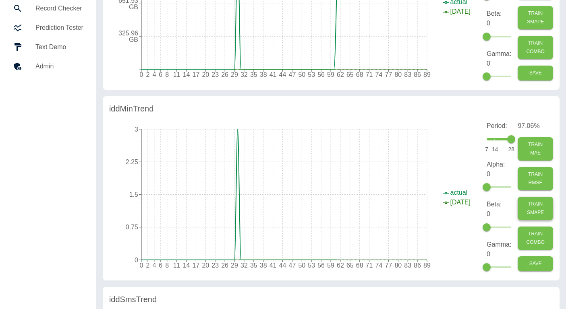 This screenshot has width=566, height=309. I want to click on span: 14, so click(495, 149).